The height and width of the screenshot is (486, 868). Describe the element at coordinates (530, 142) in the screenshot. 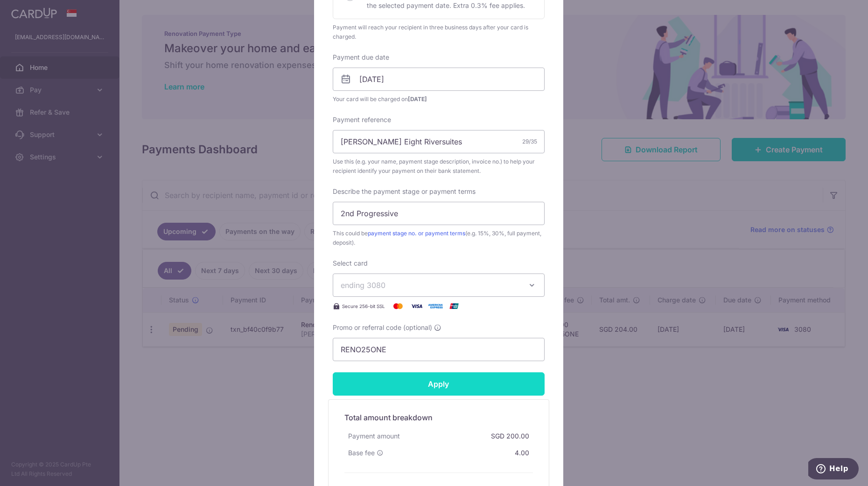

I see `div: 29/35` at that location.